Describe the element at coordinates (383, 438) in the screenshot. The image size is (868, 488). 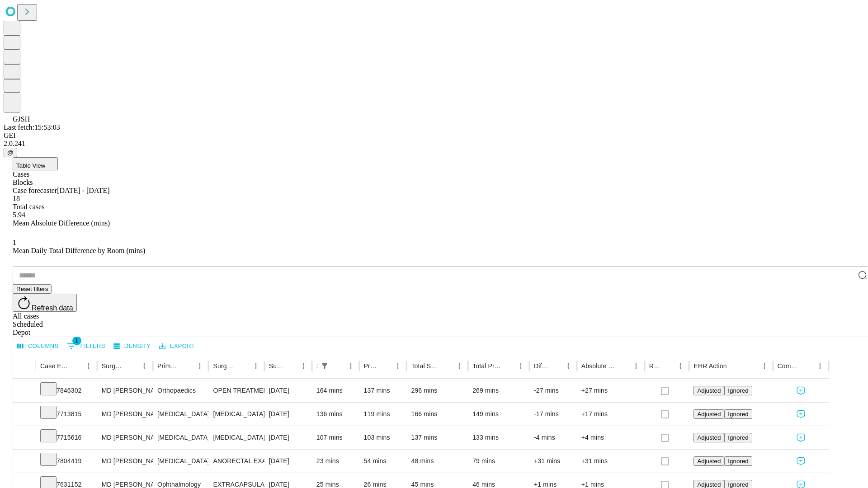
I see `div: 103 mins` at that location.